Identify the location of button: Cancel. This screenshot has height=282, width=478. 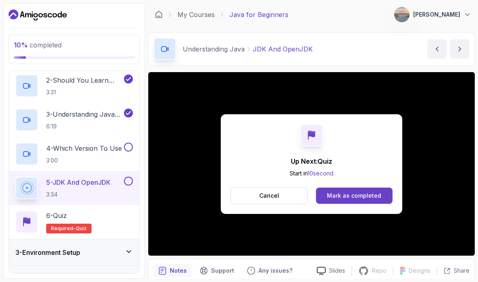
(269, 196).